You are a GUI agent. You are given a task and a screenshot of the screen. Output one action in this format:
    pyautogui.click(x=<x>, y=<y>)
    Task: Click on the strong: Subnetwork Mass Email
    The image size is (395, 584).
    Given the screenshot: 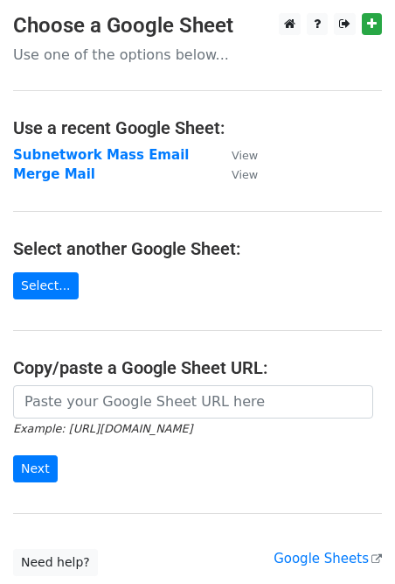 What is the action you would take?
    pyautogui.click(x=101, y=155)
    